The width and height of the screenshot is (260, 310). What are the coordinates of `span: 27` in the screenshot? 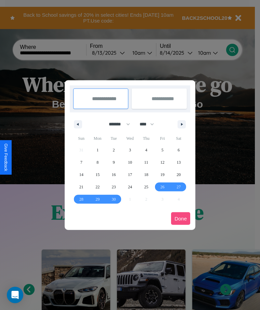 It's located at (179, 187).